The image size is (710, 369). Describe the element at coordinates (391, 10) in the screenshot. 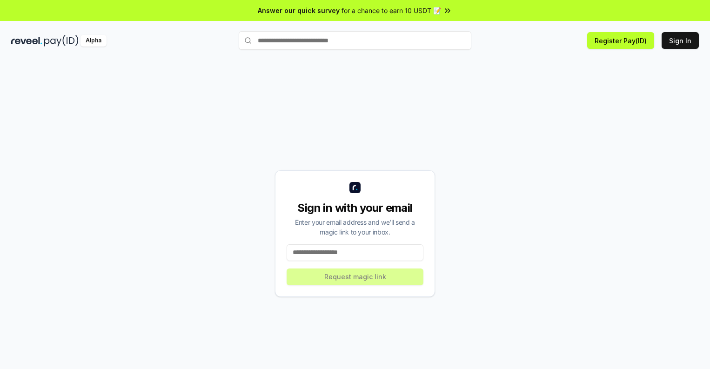

I see `span: for a chance to earn 10 USDT 📝` at that location.